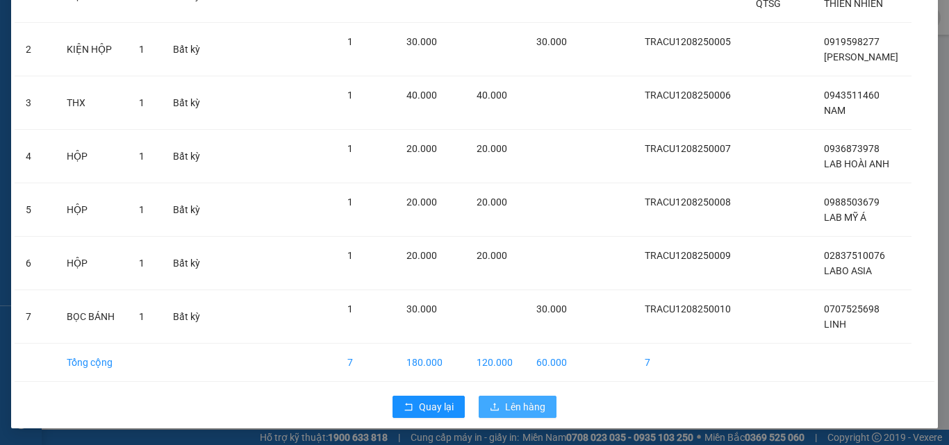 The image size is (949, 445). I want to click on td: 3, so click(35, 103).